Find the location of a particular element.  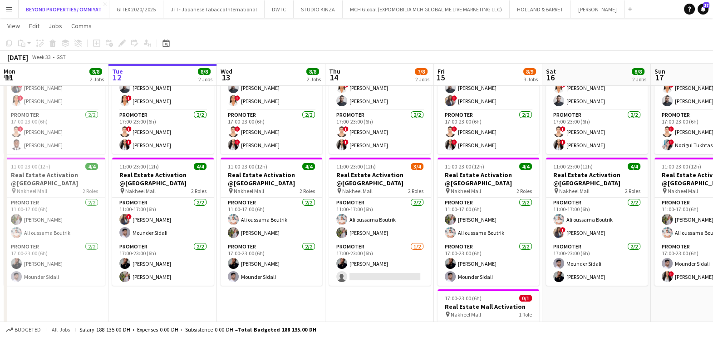

span: 16 is located at coordinates (550, 77).